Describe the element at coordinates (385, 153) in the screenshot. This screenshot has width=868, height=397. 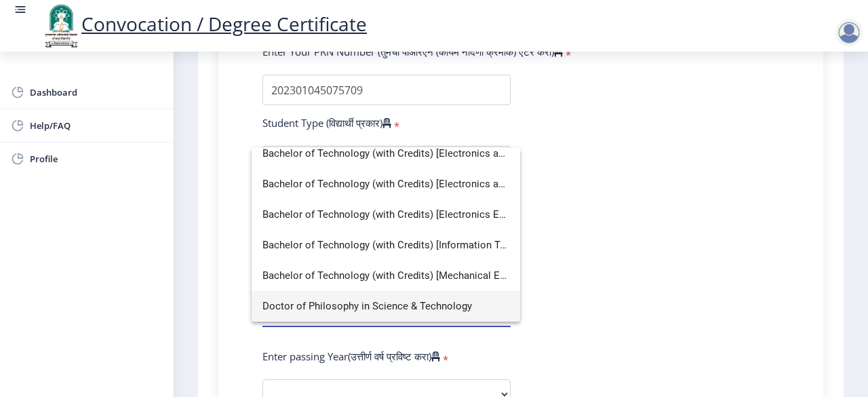
I see `span: Bachelor of Technology (with Credits) [Electronics and Computer Engineering]` at that location.